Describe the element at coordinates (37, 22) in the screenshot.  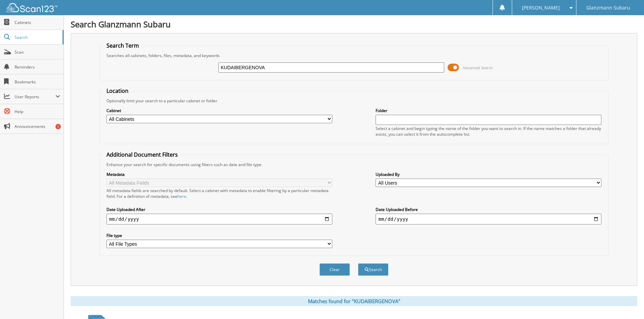
I see `span: Cabinets` at that location.